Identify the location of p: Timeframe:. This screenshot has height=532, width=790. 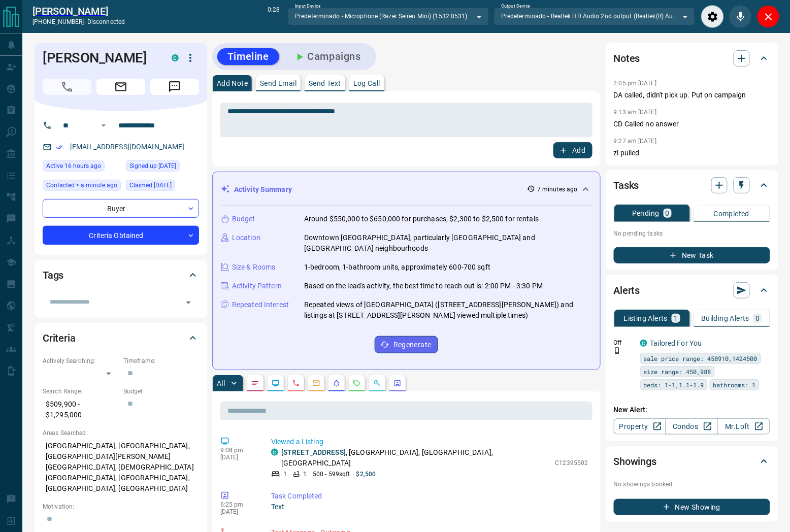
(161, 361).